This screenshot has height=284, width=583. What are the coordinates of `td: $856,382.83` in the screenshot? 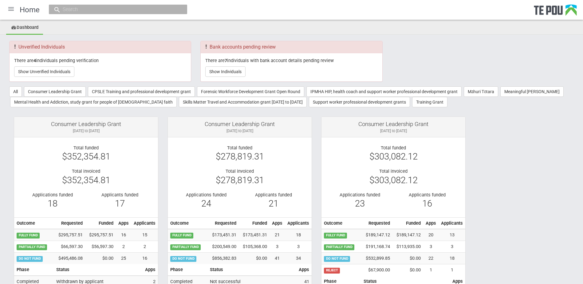 It's located at (223, 258).